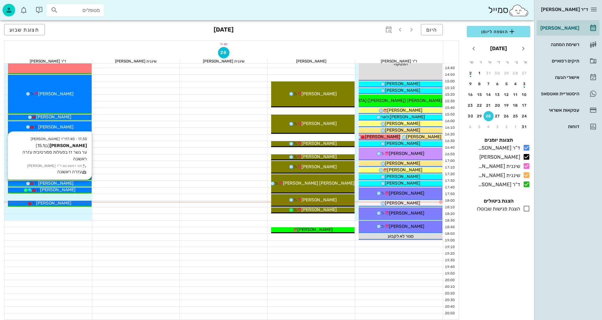 This screenshot has height=320, width=602. Describe the element at coordinates (449, 261) in the screenshot. I see `div: 19:30` at that location.